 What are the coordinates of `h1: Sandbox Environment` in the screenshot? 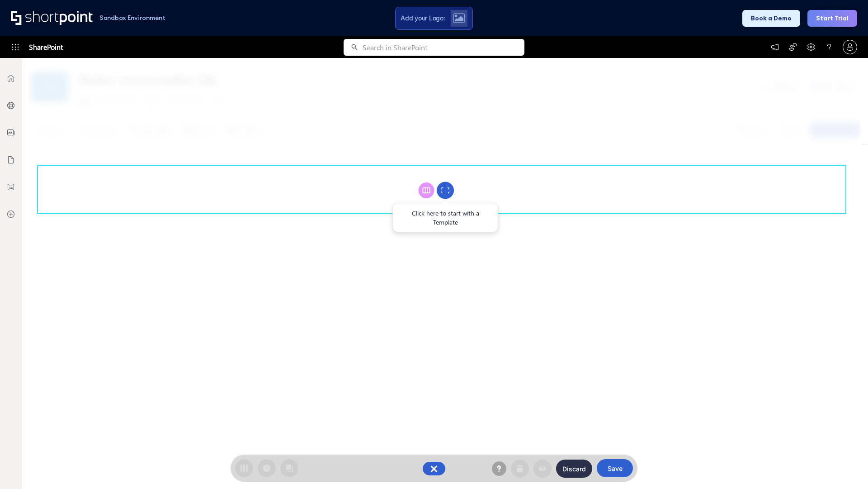 It's located at (133, 17).